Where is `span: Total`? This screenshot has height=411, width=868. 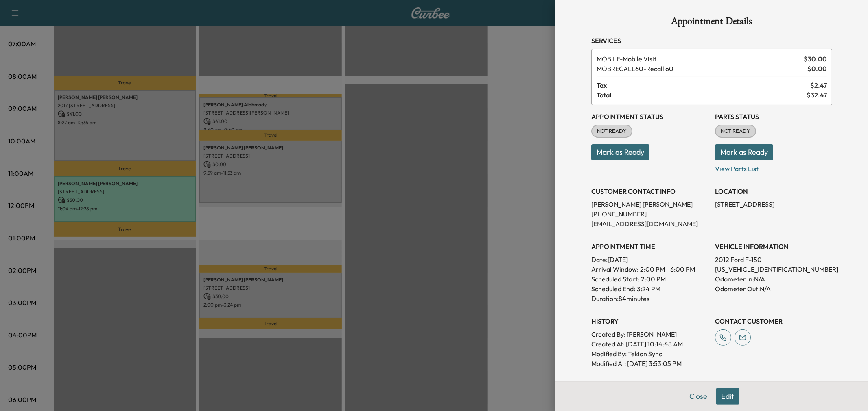 span: Total is located at coordinates (701, 95).